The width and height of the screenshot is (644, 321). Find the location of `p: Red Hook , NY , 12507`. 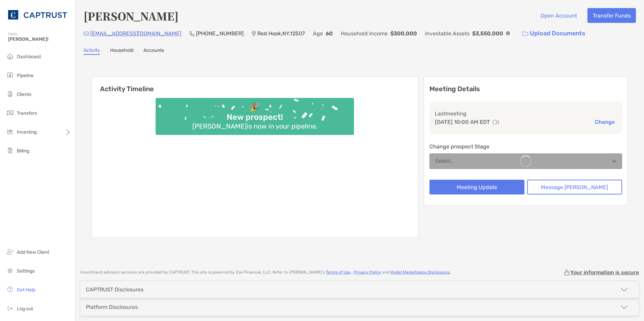

p: Red Hook , NY , 12507 is located at coordinates (281, 33).